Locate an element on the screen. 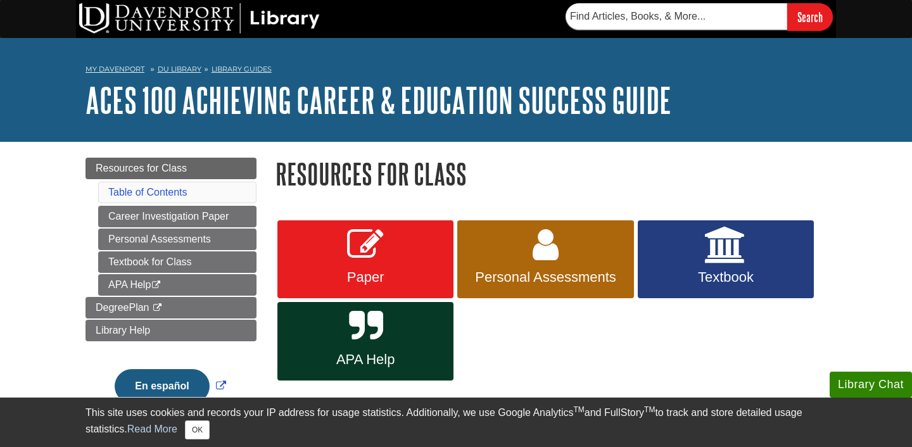  a: Career Investigation Paper is located at coordinates (177, 217).